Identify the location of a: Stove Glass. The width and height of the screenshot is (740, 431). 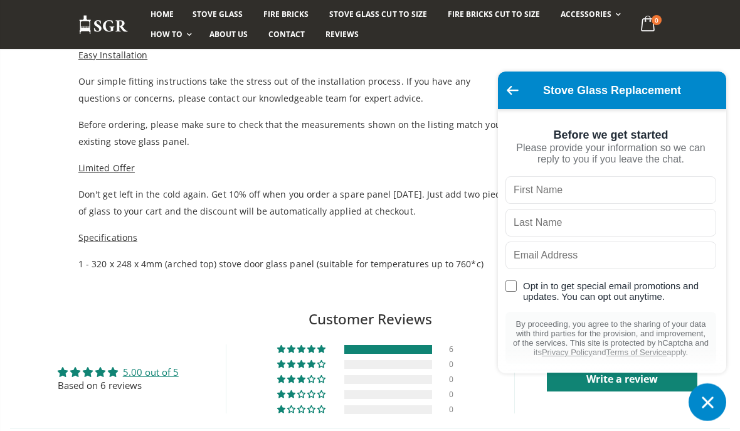
(218, 14).